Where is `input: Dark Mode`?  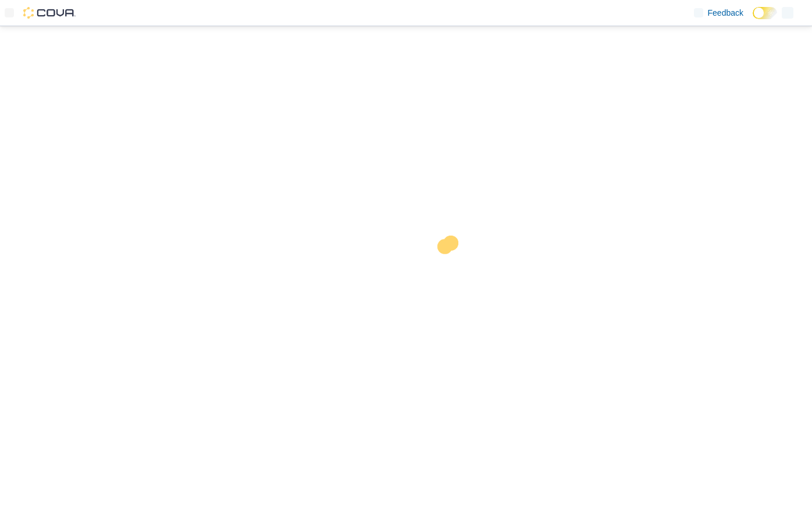 input: Dark Mode is located at coordinates (765, 12).